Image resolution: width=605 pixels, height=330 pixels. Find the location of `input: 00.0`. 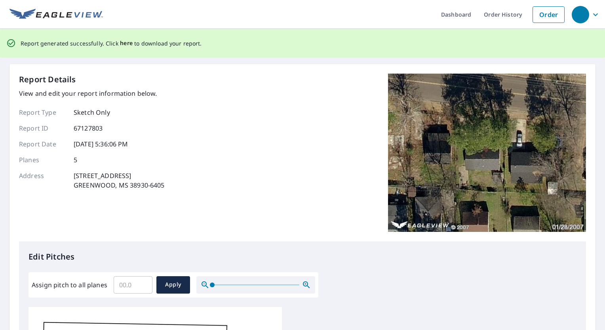

input: 00.0 is located at coordinates (133, 285).